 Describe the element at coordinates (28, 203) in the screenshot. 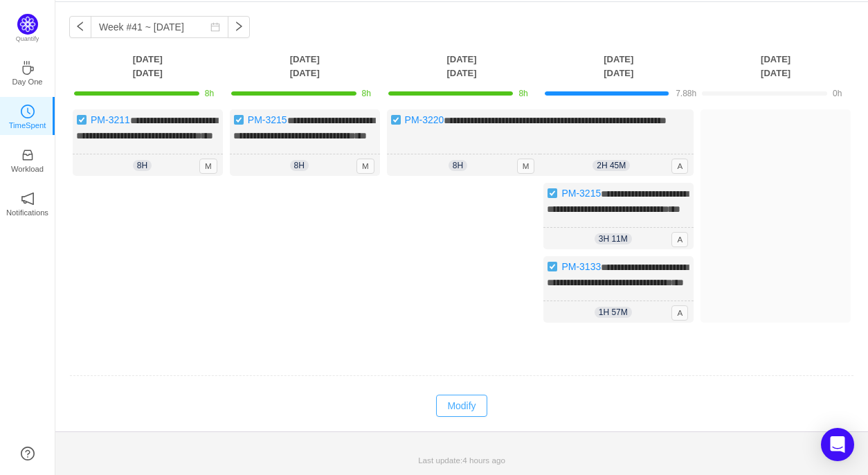

I see `a: icon: notificationNotifications` at that location.